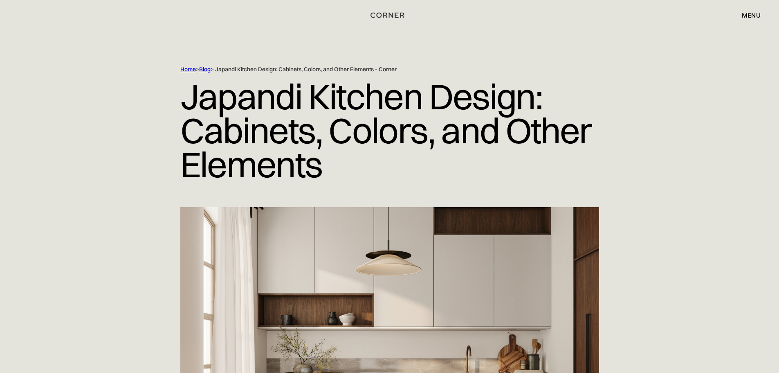 Image resolution: width=779 pixels, height=373 pixels. What do you see at coordinates (373, 69) in the screenshot?
I see `div: > > Japandi Kitchen Design: Cabinets, Colors, and Other Elements - Corner` at bounding box center [373, 69].